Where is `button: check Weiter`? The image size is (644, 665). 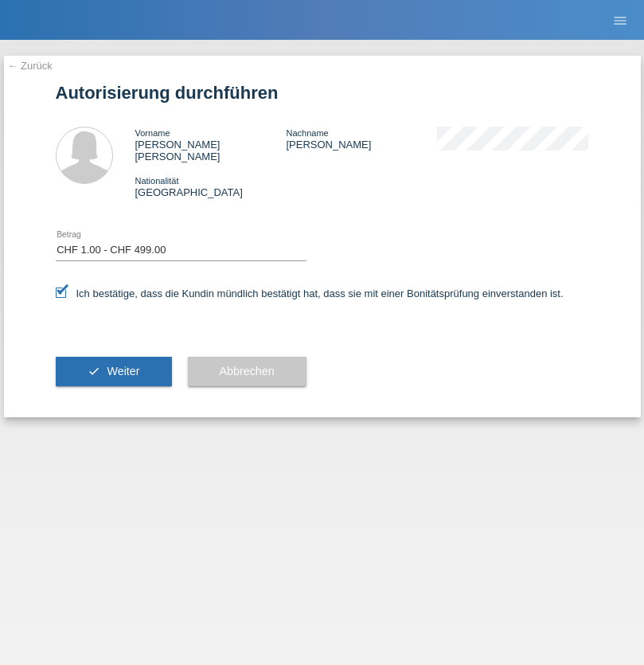
button: check Weiter is located at coordinates (114, 371).